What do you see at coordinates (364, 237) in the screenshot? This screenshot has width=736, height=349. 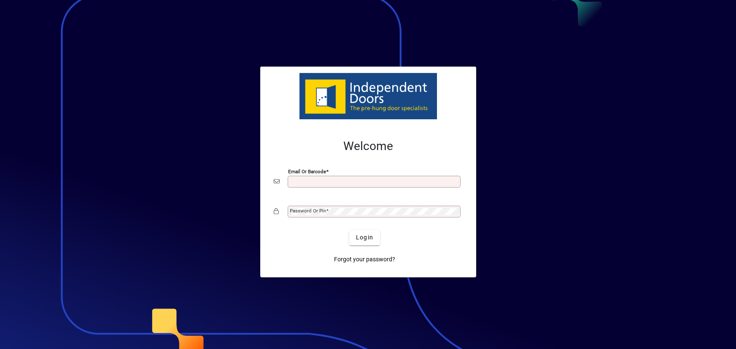 I see `span: Login` at bounding box center [364, 237].